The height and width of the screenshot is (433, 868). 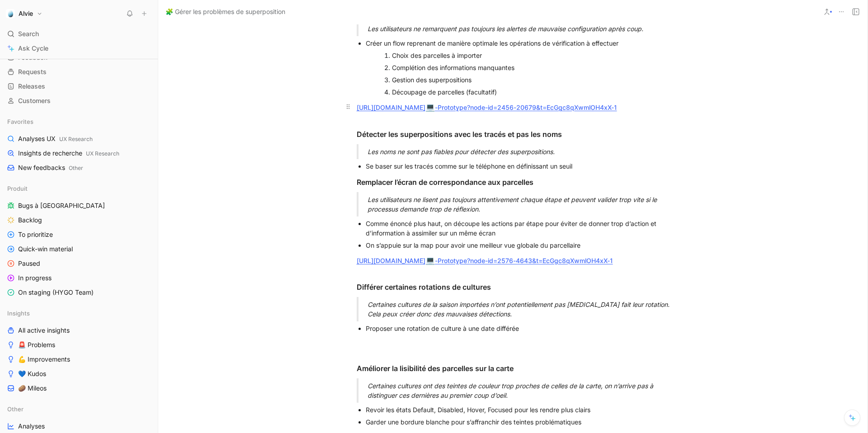 I want to click on a: Paused, so click(x=79, y=264).